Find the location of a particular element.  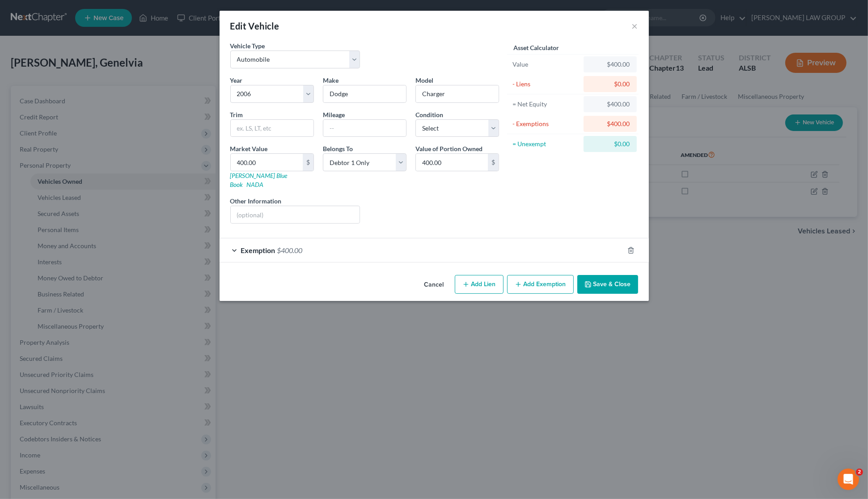

a: NADA is located at coordinates (255, 184).